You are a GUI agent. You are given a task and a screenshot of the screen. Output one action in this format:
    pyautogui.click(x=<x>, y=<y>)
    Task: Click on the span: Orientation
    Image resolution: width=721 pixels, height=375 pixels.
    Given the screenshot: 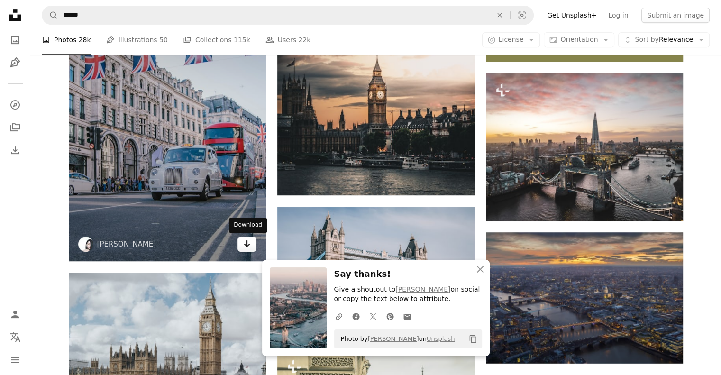 What is the action you would take?
    pyautogui.click(x=579, y=39)
    